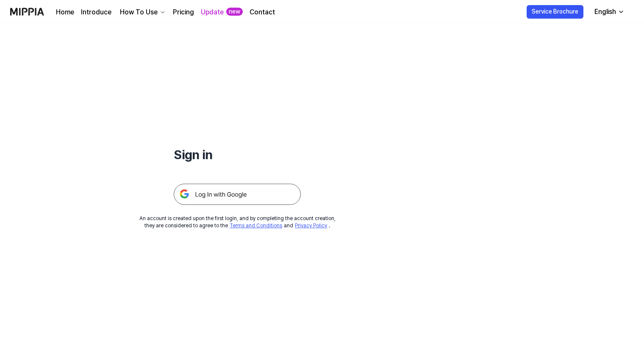  I want to click on div: new, so click(235, 12).